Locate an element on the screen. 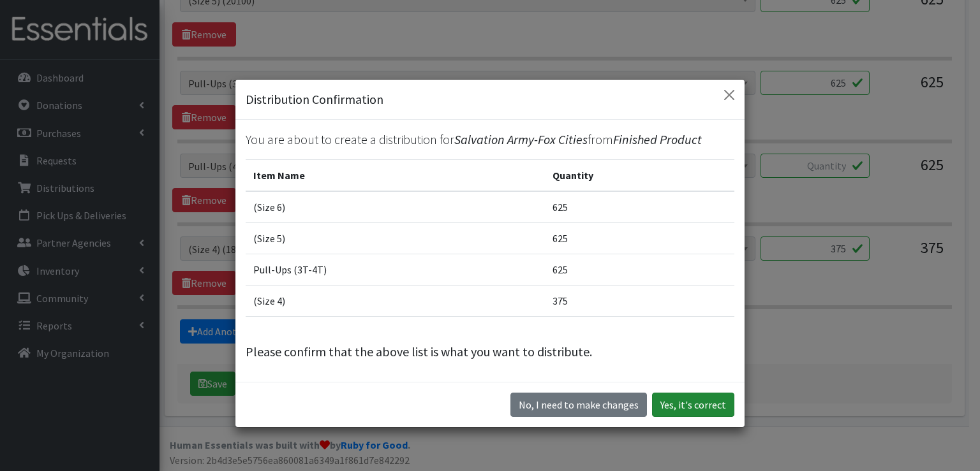 This screenshot has height=471, width=980. p: Please confirm that the above list is what you want to distribute. is located at coordinates (490, 352).